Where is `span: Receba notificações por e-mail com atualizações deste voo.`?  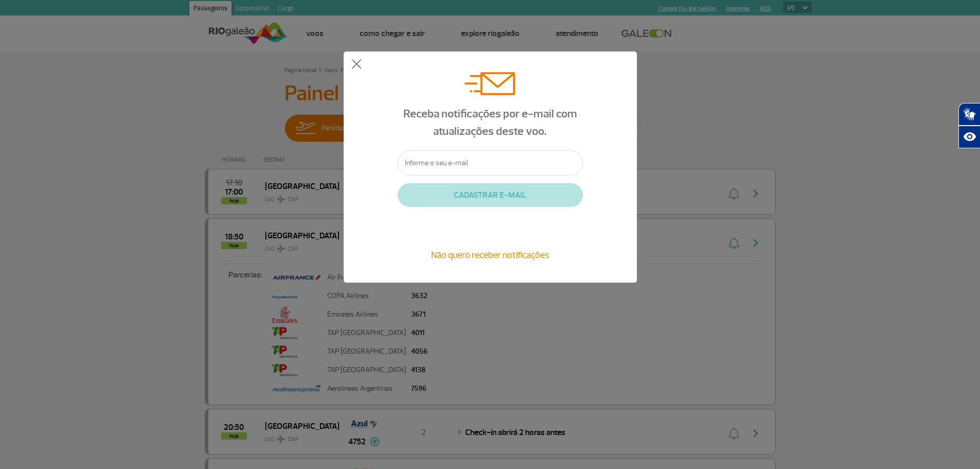
span: Receba notificações por e-mail com atualizações deste voo. is located at coordinates (490, 122).